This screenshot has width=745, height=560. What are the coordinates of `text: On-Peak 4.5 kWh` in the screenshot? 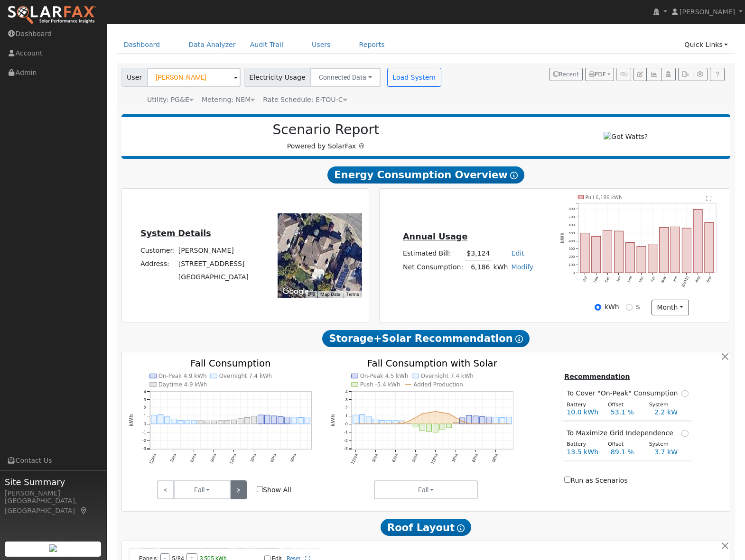 It's located at (384, 376).